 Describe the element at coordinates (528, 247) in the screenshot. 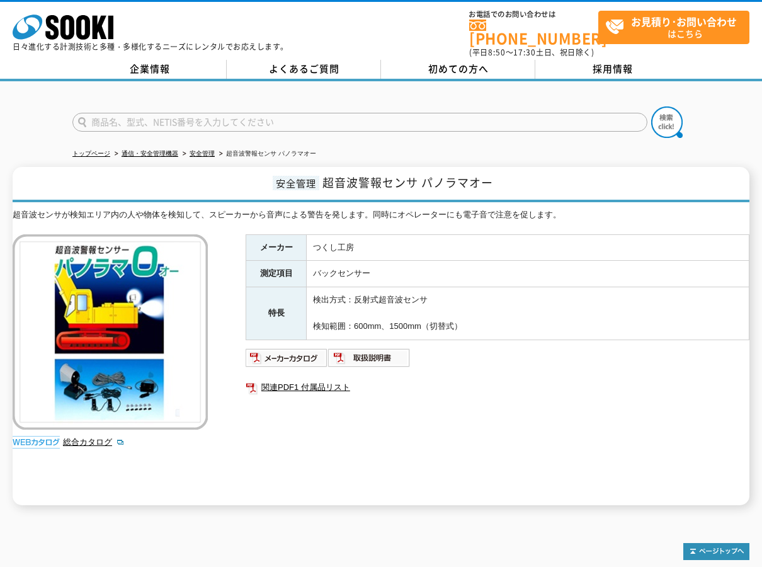

I see `td: つくし工房` at that location.